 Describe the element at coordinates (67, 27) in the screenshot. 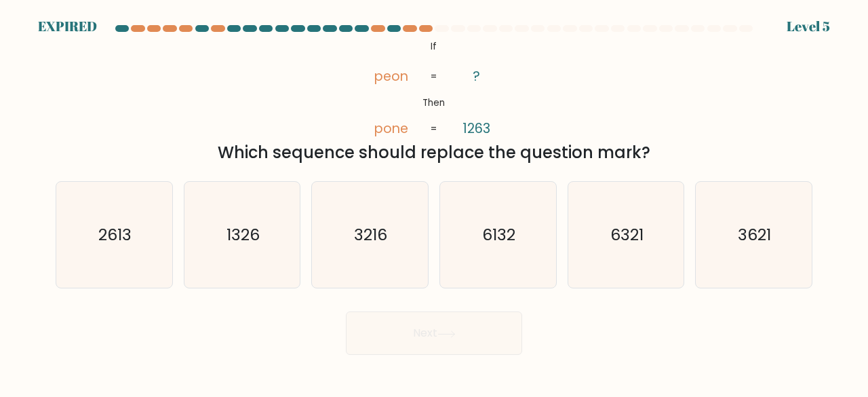

I see `div: EXPIRED` at that location.